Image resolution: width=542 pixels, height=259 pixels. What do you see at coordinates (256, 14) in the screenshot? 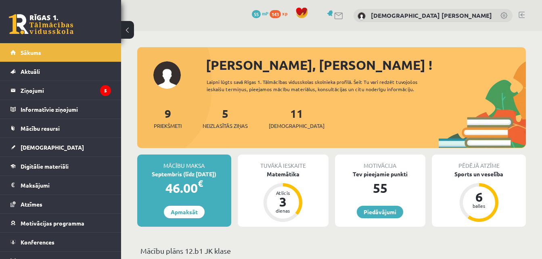
I see `span: 55` at bounding box center [256, 14].